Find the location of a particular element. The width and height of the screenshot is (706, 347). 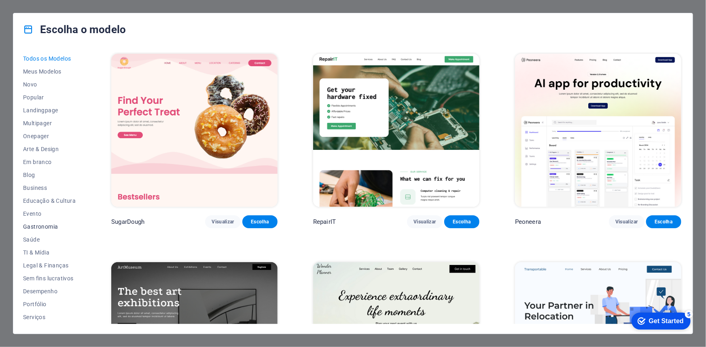

p: RepairIT is located at coordinates (324, 222).